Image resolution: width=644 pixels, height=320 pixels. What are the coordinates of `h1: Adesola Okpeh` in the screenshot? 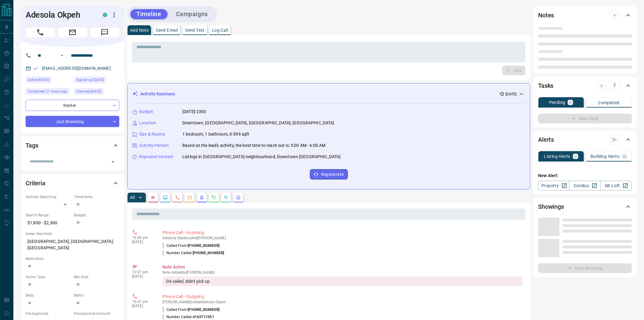 It's located at (60, 15).